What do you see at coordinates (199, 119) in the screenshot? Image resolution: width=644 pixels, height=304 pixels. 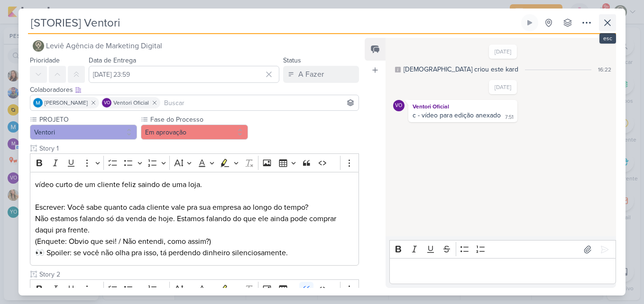 I see `label: Fase do Processo` at bounding box center [199, 119].